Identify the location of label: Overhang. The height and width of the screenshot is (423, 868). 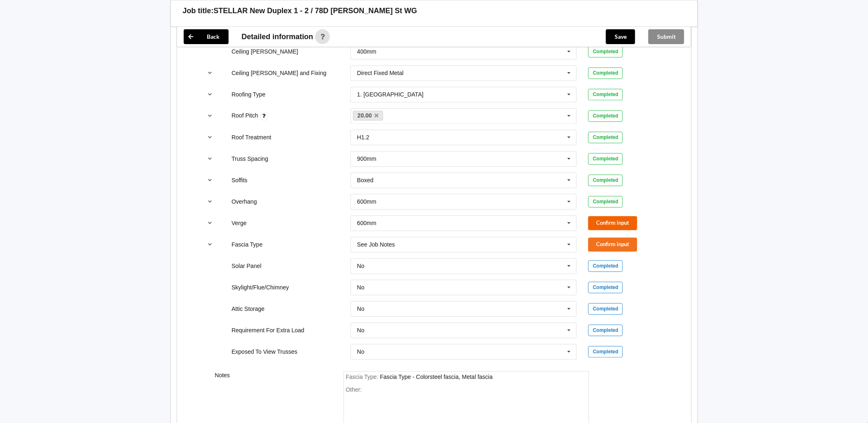
(244, 202).